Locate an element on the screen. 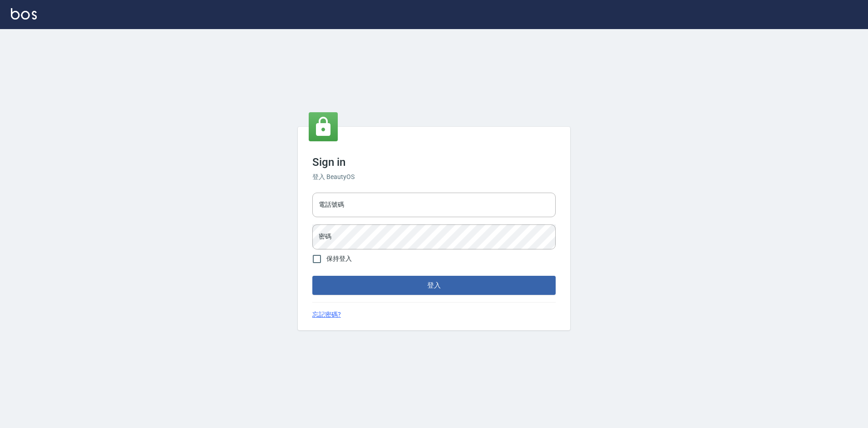  h3: Sign in is located at coordinates (434, 162).